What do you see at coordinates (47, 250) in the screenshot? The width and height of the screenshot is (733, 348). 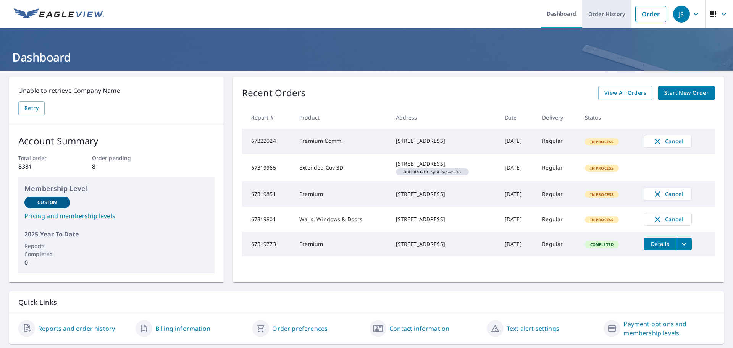 I see `p: Reports Completed` at bounding box center [47, 250].